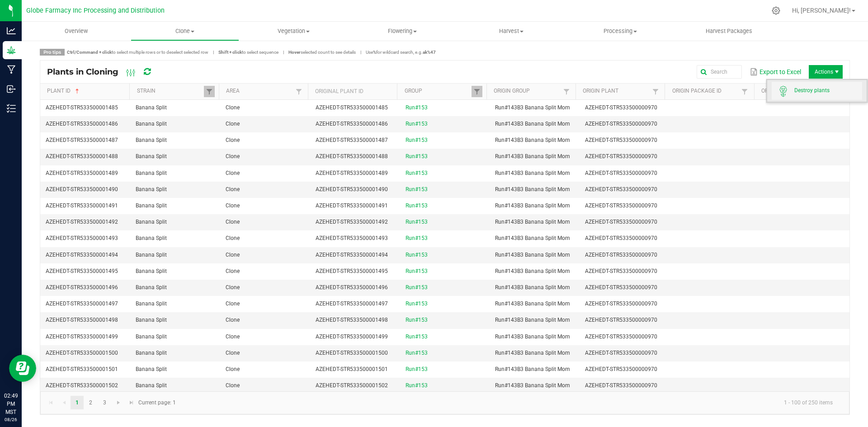 This screenshot has height=427, width=868. What do you see at coordinates (729, 31) in the screenshot?
I see `a: Harvest Packages` at bounding box center [729, 31].